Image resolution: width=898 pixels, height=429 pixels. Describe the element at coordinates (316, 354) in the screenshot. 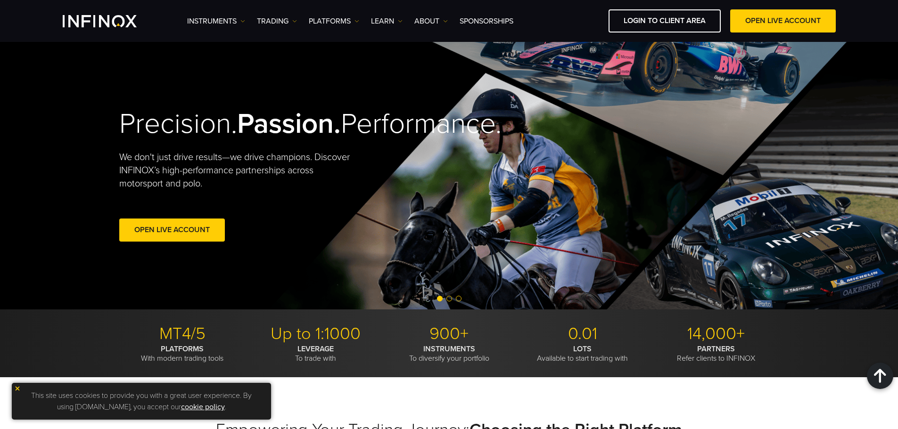

I see `p: To trade with` at that location.